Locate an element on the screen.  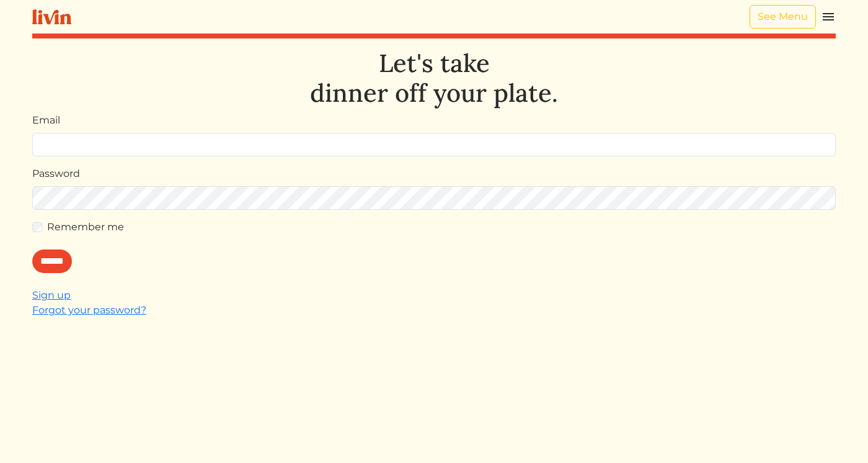
a: Sign up is located at coordinates (51, 295).